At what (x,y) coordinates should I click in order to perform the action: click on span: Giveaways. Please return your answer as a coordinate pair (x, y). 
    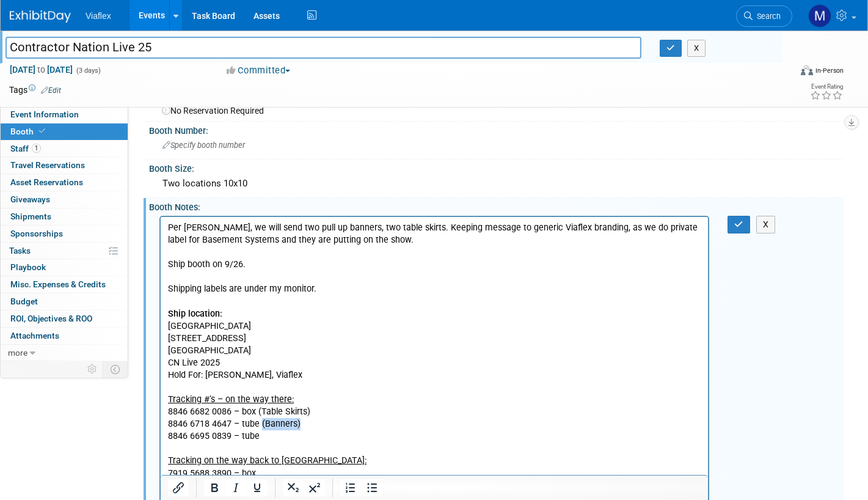
    Looking at the image, I should click on (30, 199).